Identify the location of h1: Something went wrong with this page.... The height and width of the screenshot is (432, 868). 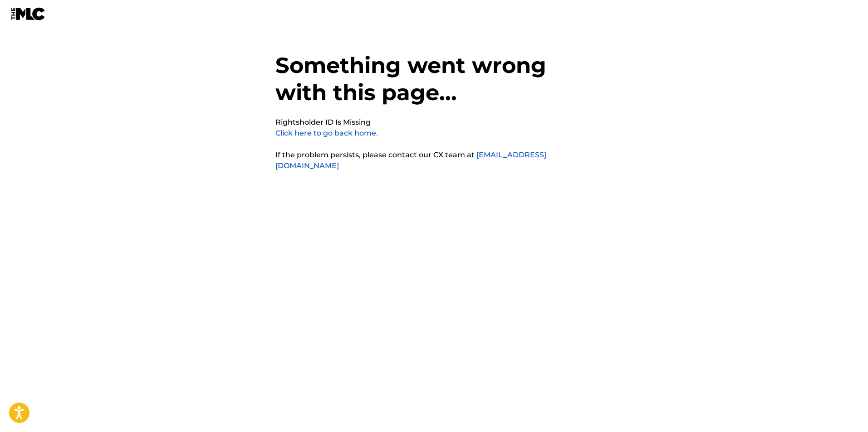
(434, 84).